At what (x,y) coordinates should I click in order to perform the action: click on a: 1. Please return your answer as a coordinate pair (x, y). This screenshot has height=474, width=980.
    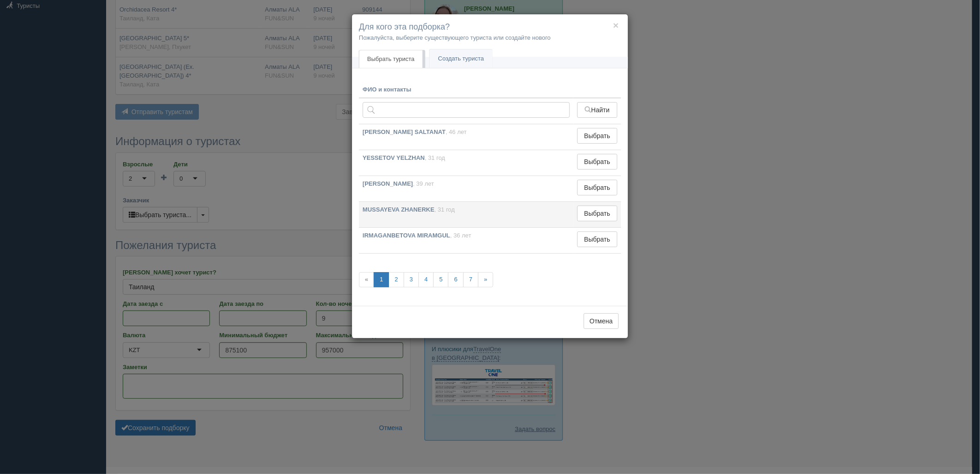
    Looking at the image, I should click on (381, 279).